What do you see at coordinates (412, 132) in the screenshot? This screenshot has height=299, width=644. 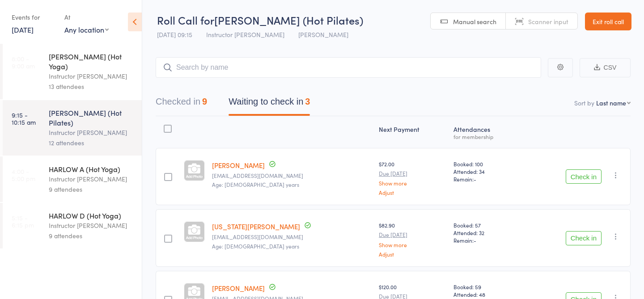 I see `div: Next Payment` at bounding box center [412, 132].